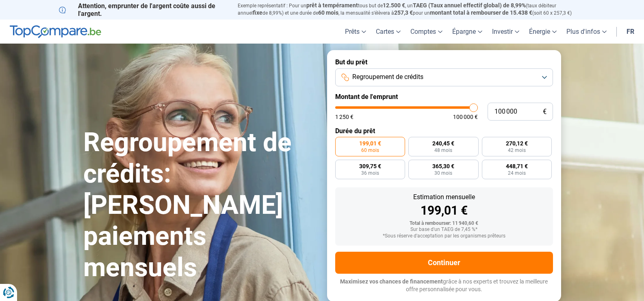 The width and height of the screenshot is (644, 301). What do you see at coordinates (517, 166) in the screenshot?
I see `span: 448,71 €` at bounding box center [517, 166].